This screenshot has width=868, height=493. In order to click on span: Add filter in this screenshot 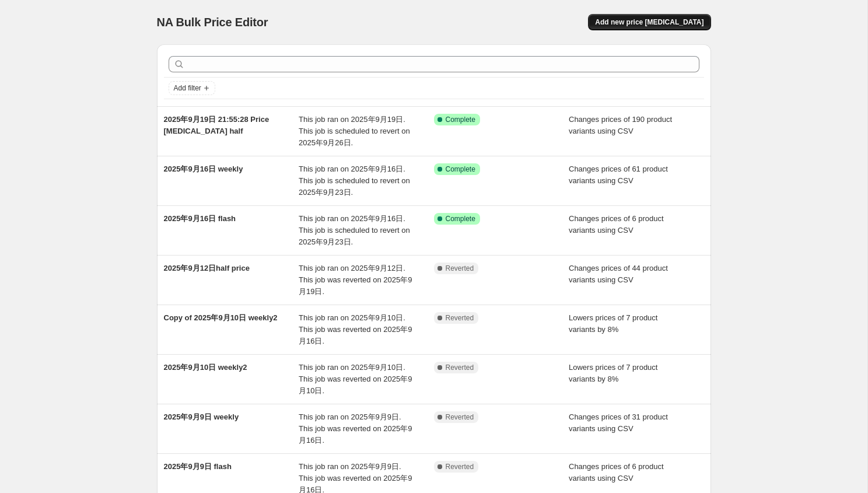, I will do `click(187, 88)`.